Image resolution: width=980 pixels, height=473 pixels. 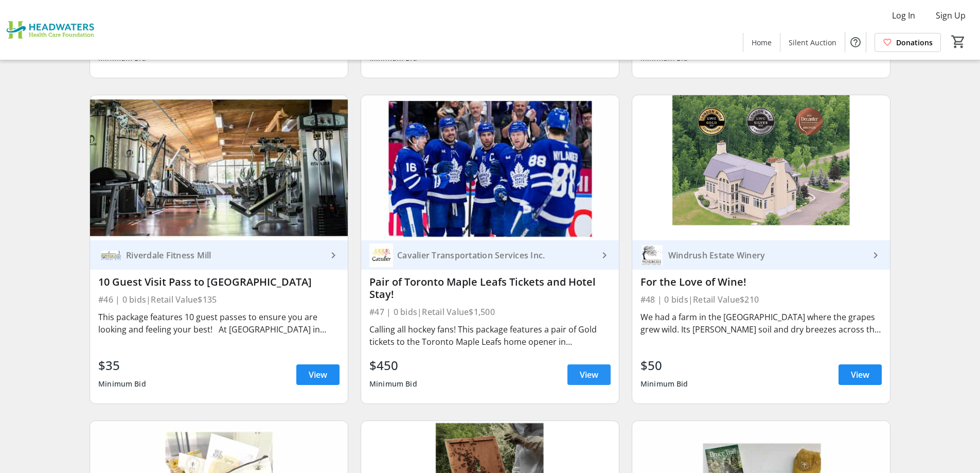 What do you see at coordinates (122, 365) in the screenshot?
I see `div: $35` at bounding box center [122, 365].